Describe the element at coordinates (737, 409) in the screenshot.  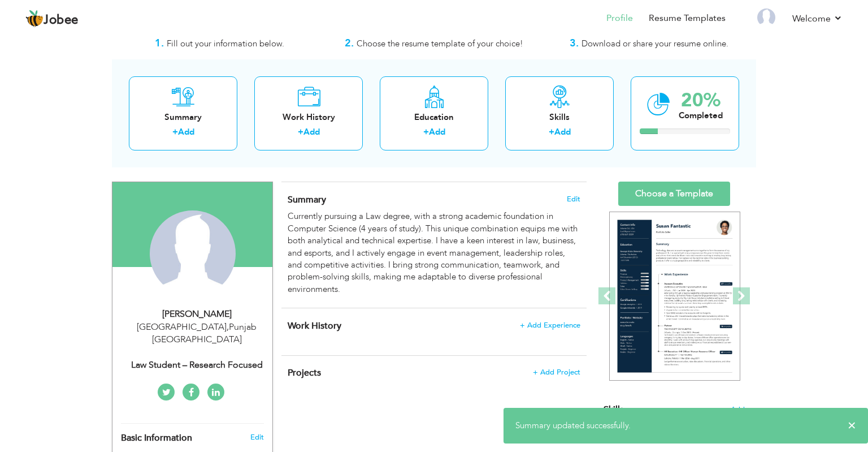
I see `span: Add` at that location.